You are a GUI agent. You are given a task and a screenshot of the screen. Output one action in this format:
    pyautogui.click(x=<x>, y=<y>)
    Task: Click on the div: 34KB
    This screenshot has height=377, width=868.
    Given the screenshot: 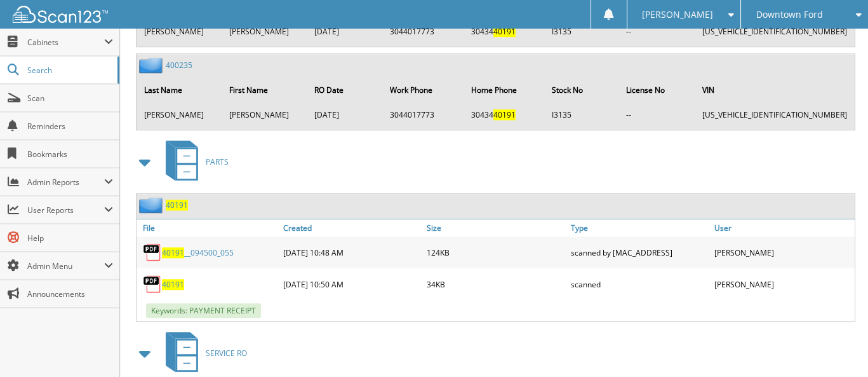 What is the action you would take?
    pyautogui.click(x=495, y=285)
    